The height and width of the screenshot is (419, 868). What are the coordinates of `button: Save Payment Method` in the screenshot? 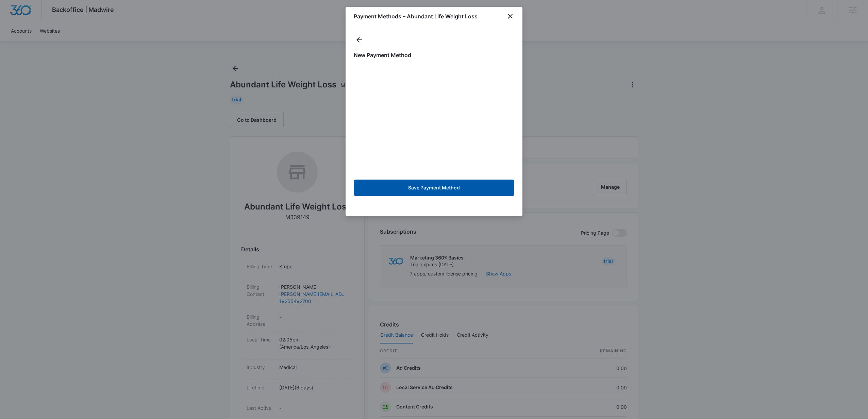 It's located at (434, 188).